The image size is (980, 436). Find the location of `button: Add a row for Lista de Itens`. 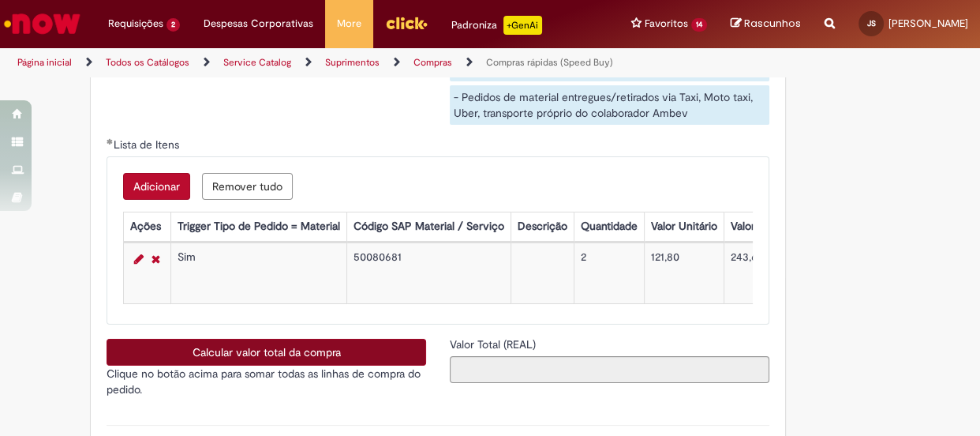

button: Add a row for Lista de Itens is located at coordinates (156, 186).